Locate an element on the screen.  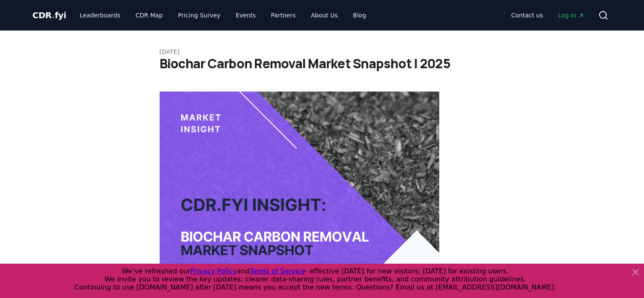
a: Blog is located at coordinates (360, 15).